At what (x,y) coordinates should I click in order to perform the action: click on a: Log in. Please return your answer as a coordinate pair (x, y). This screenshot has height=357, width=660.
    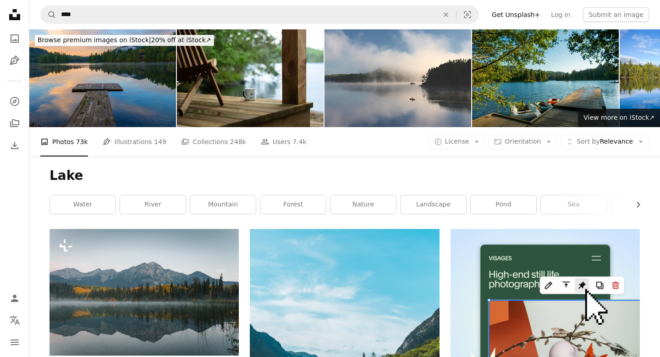
    Looking at the image, I should click on (561, 15).